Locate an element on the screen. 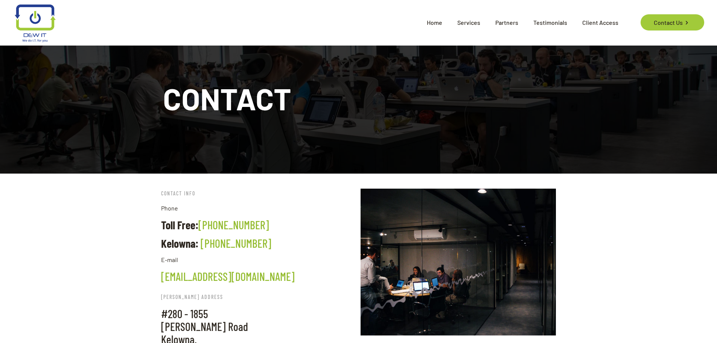 Image resolution: width=717 pixels, height=343 pixels. span: Services is located at coordinates (469, 23).